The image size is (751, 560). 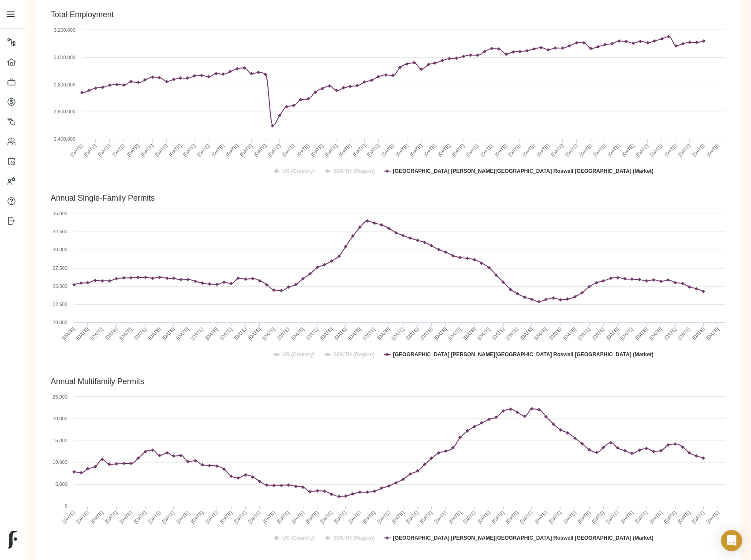 What do you see at coordinates (64, 58) in the screenshot?
I see `text: 3,000,000` at bounding box center [64, 58].